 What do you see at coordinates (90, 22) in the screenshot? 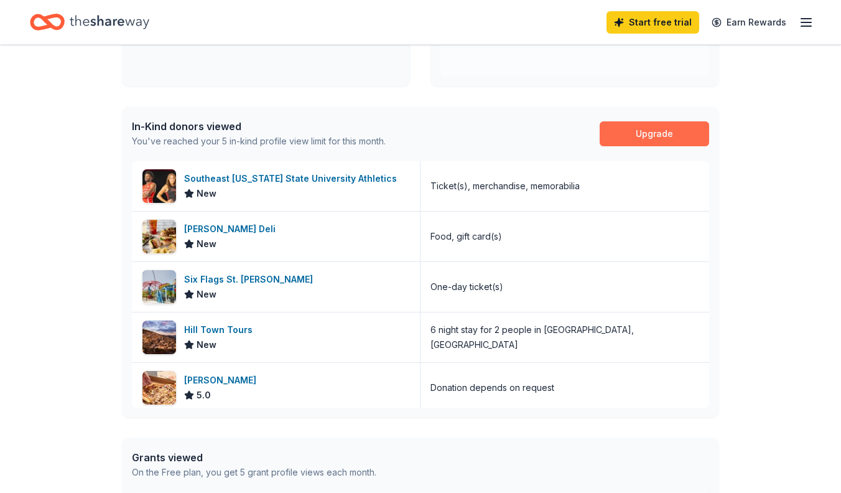
I see `a: Home` at bounding box center [90, 22].